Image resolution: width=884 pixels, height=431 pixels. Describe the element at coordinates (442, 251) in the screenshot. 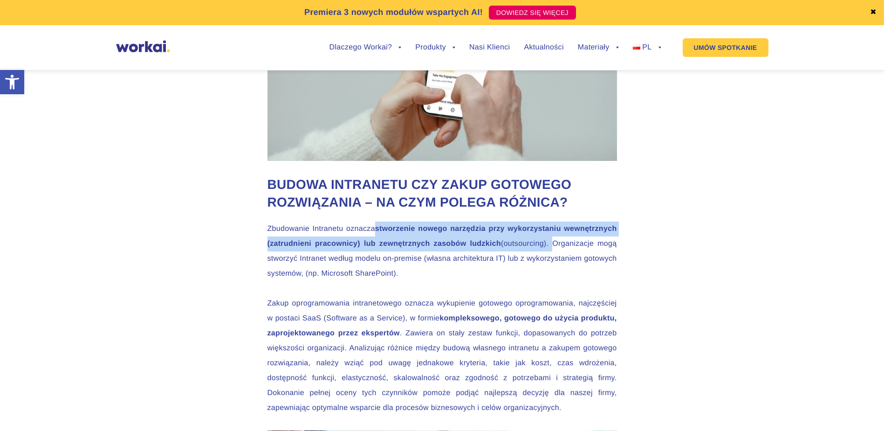

I see `p: Zbudowanie Intranetu oznacza (outsourcing). Organizacje mogą stworzyć Intranet według modelu on-p...` at that location.